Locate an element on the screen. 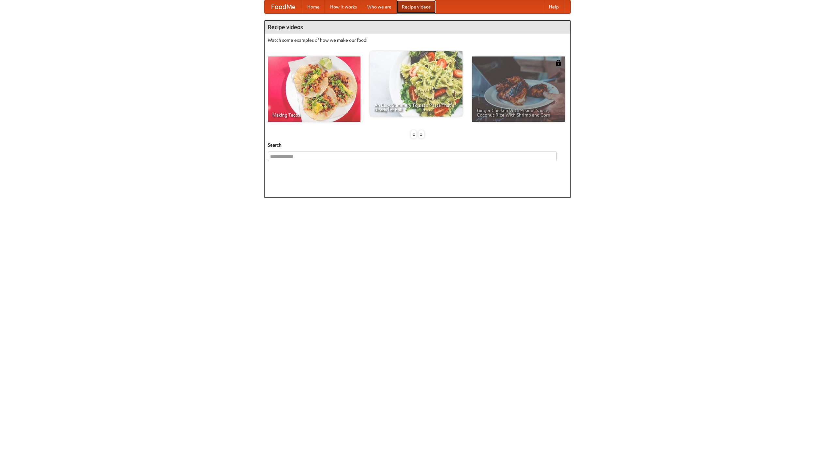 This screenshot has height=462, width=835. a: An Easy, Summery Tomato Pasta That's Ready for Fall is located at coordinates (416, 84).